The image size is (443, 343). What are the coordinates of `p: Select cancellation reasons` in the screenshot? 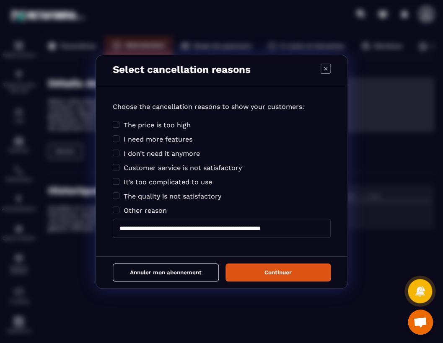 It's located at (181, 70).